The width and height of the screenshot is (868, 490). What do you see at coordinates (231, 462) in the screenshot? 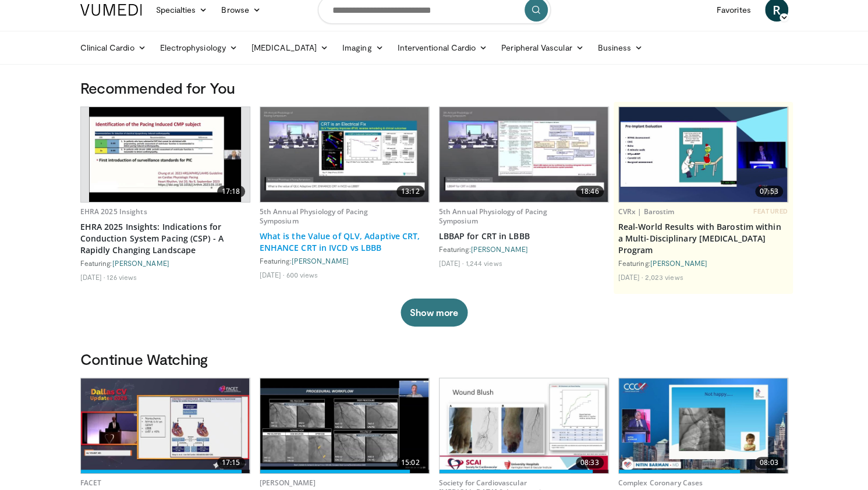
I see `span: 17:15` at bounding box center [231, 462].